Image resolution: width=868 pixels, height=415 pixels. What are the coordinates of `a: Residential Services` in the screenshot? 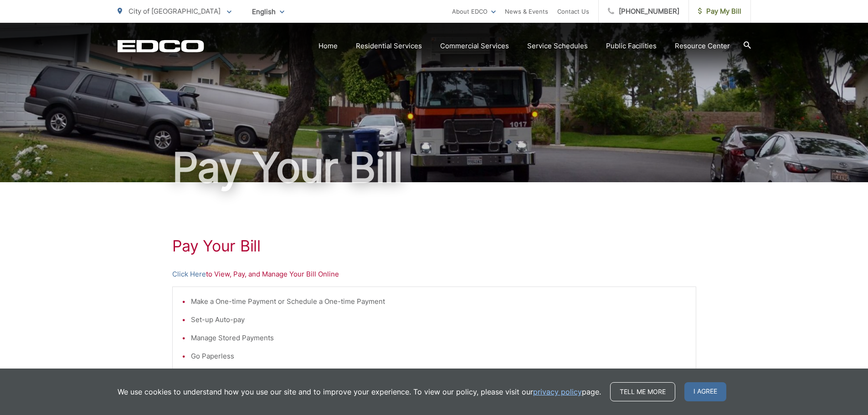 It's located at (388, 46).